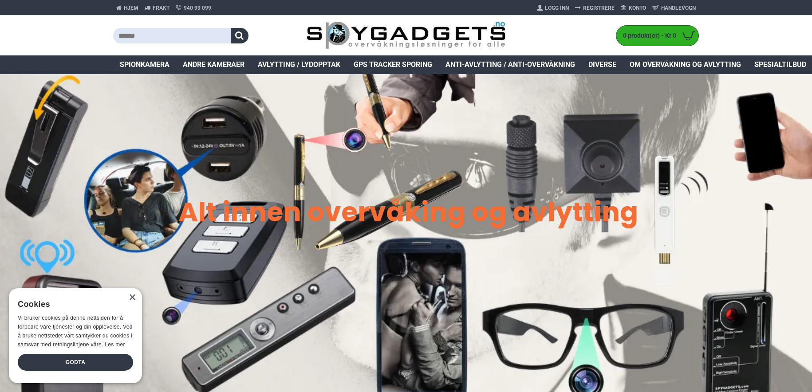 Image resolution: width=812 pixels, height=392 pixels. What do you see at coordinates (75, 331) in the screenshot?
I see `span: Vi bruker cookies på denne nettsiden for å forbedre våre tjenester og din opplevelse. Ved å bruke...` at bounding box center [75, 331].